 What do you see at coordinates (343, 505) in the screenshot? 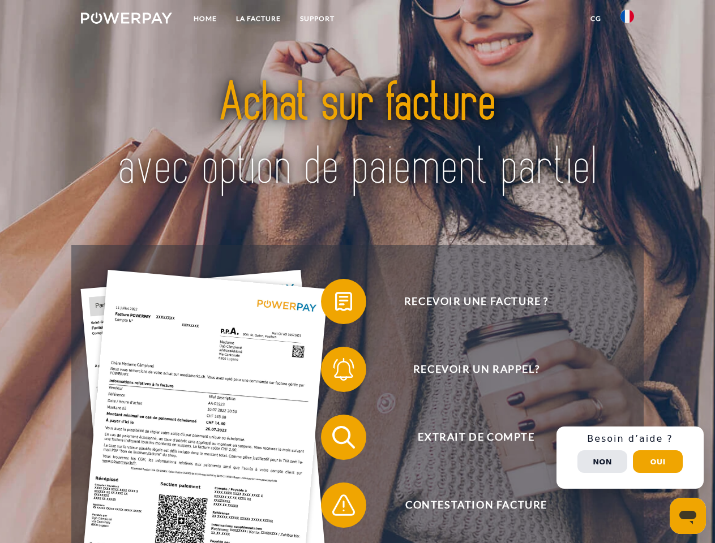
I see `img: qb_warning.svg` at bounding box center [343, 505].